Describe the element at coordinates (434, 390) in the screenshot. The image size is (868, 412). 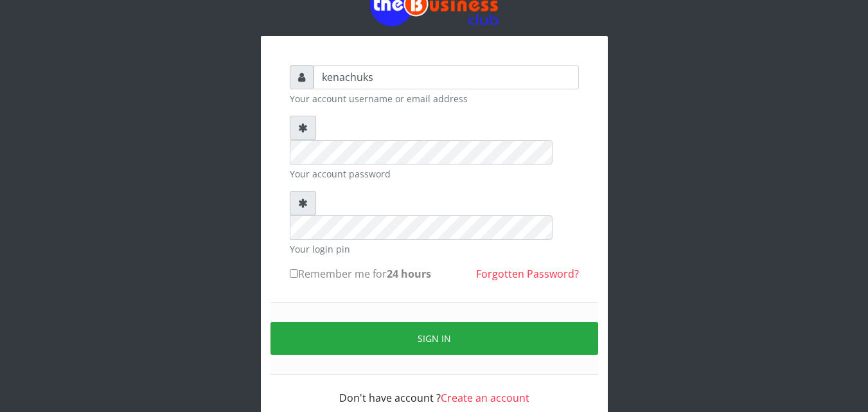
I see `div: Don't have account ?` at that location.